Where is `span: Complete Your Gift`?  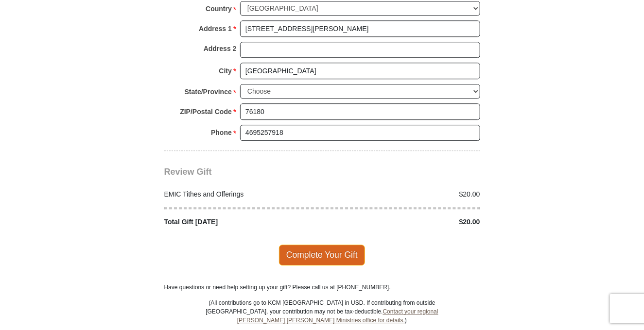
span: Complete Your Gift is located at coordinates (322, 255).